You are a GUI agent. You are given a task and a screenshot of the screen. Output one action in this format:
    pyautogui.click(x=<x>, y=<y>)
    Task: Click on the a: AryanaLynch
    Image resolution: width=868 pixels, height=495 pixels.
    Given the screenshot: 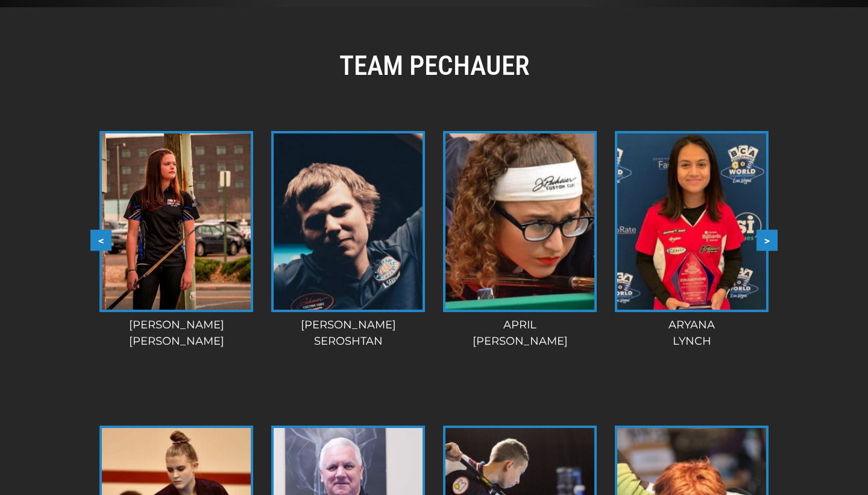 What is the action you would take?
    pyautogui.click(x=691, y=240)
    